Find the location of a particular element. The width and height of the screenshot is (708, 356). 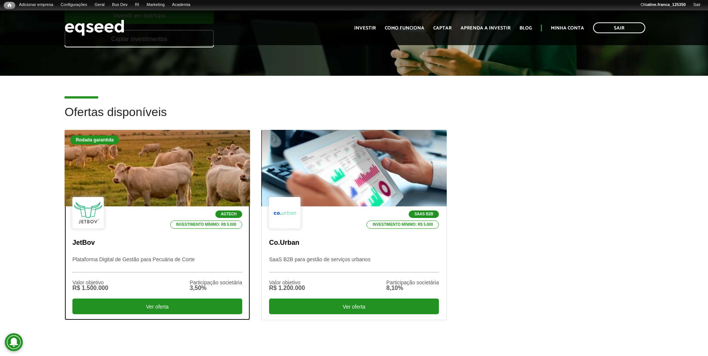

div: 3,50% is located at coordinates (216, 288).